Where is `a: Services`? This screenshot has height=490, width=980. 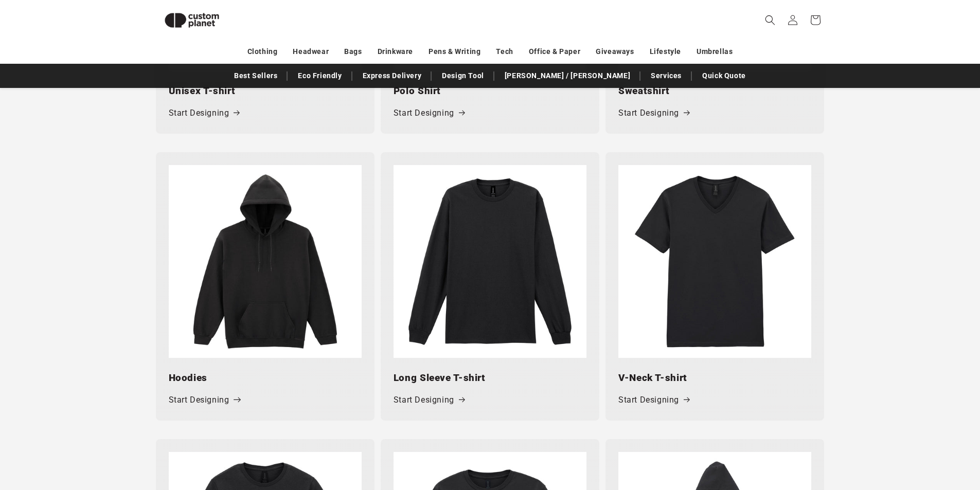 a: Services is located at coordinates (666, 75).